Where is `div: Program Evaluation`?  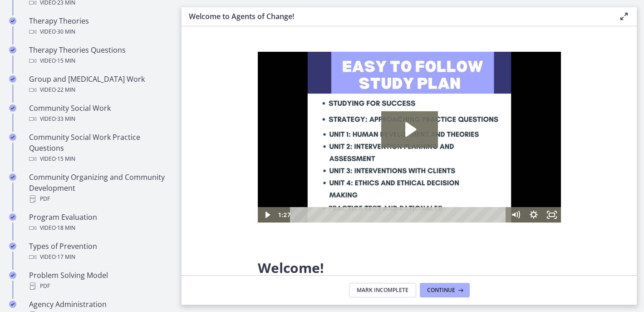
div: Program Evaluation is located at coordinates (100, 222).